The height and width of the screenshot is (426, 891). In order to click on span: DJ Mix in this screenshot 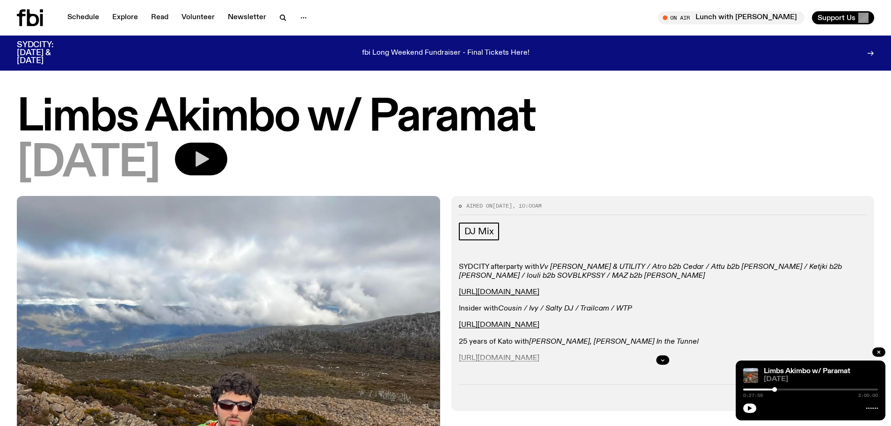, I will do `click(479, 232)`.